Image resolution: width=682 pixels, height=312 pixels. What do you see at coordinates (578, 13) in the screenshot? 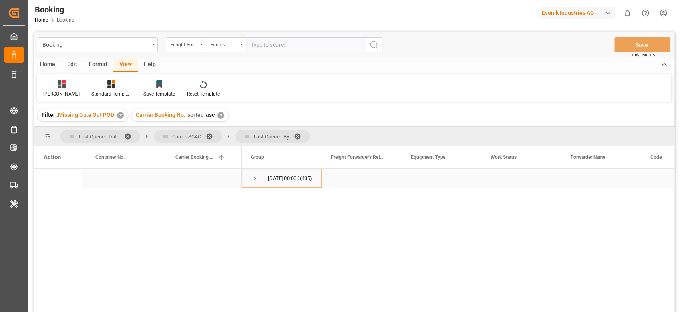
I see `button: Evonik Industries AG` at bounding box center [578, 13].